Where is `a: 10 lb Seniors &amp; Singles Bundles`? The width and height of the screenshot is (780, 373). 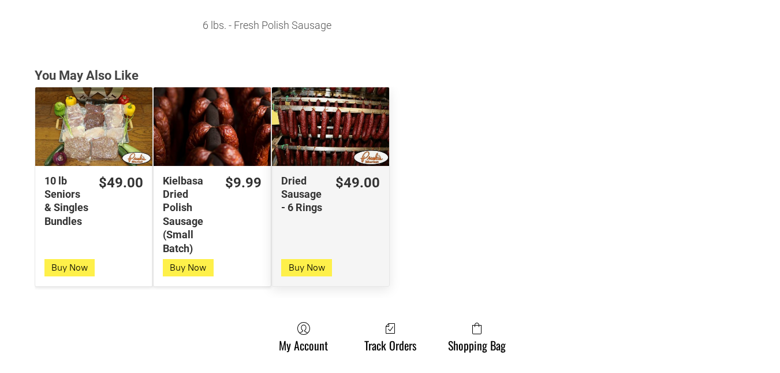
a: 10 lb Seniors &amp; Singles Bundles is located at coordinates (94, 126).